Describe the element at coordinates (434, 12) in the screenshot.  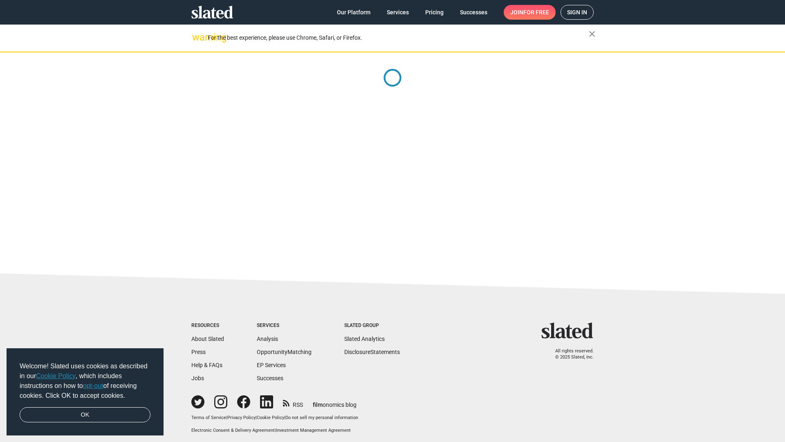
I see `a: Pricing` at that location.